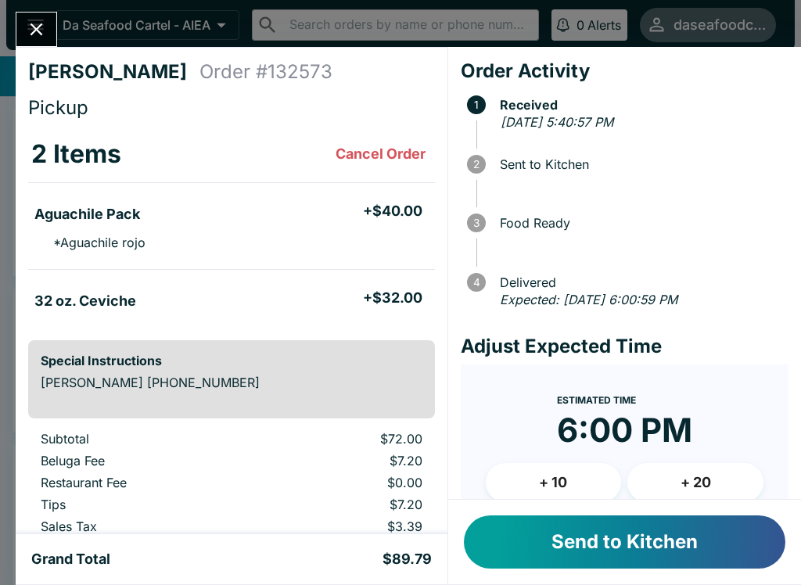 The width and height of the screenshot is (801, 585). I want to click on button: + 10, so click(554, 483).